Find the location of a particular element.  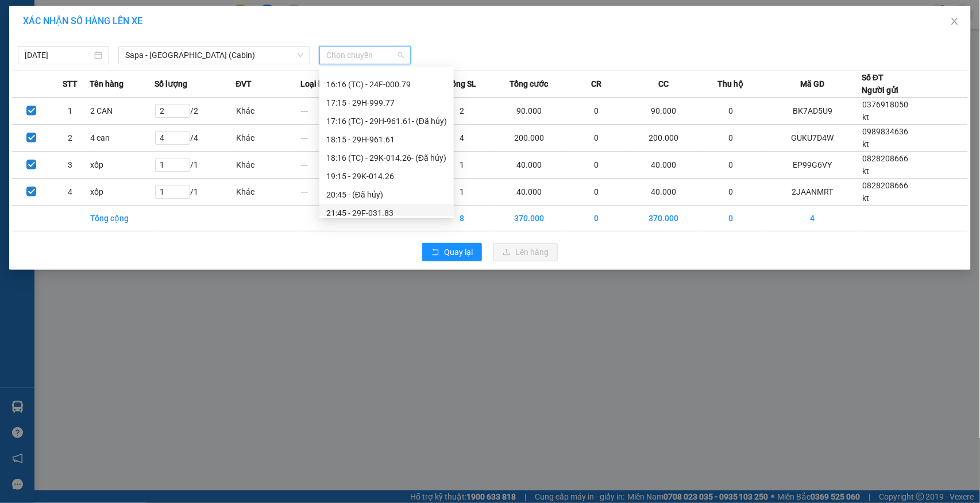

td: / 2 is located at coordinates (195, 111).